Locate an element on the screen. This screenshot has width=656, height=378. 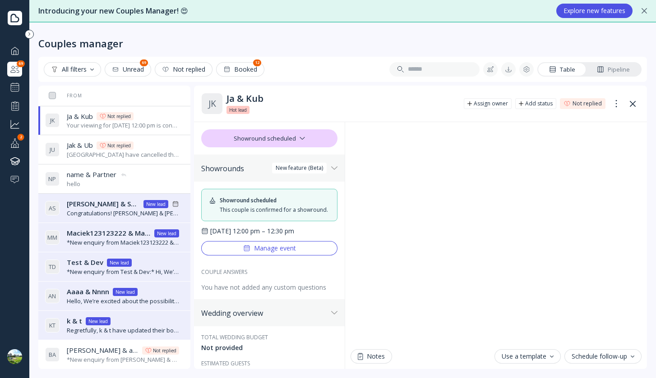
div: M M is located at coordinates (52, 238).